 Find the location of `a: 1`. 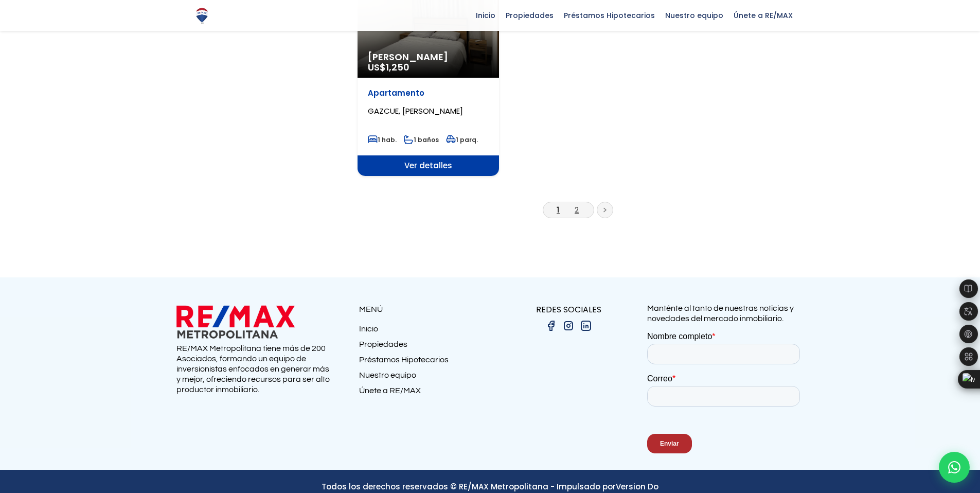

a: 1 is located at coordinates (558, 210).